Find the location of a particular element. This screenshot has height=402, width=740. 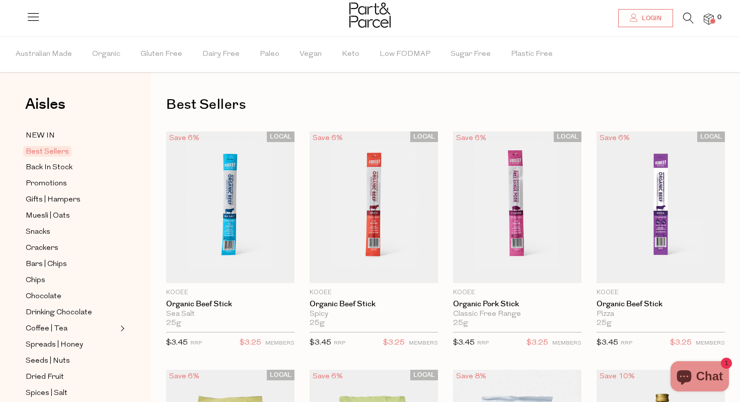

span: Organic is located at coordinates (106, 54).